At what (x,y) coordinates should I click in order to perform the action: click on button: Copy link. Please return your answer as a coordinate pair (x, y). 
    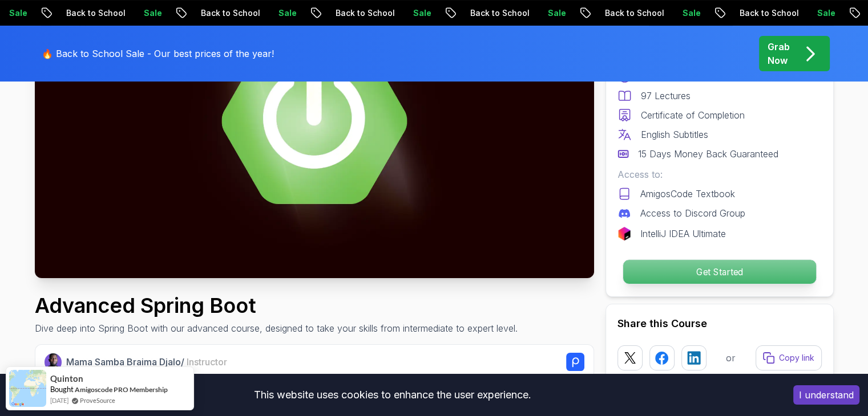
    Looking at the image, I should click on (788, 358).